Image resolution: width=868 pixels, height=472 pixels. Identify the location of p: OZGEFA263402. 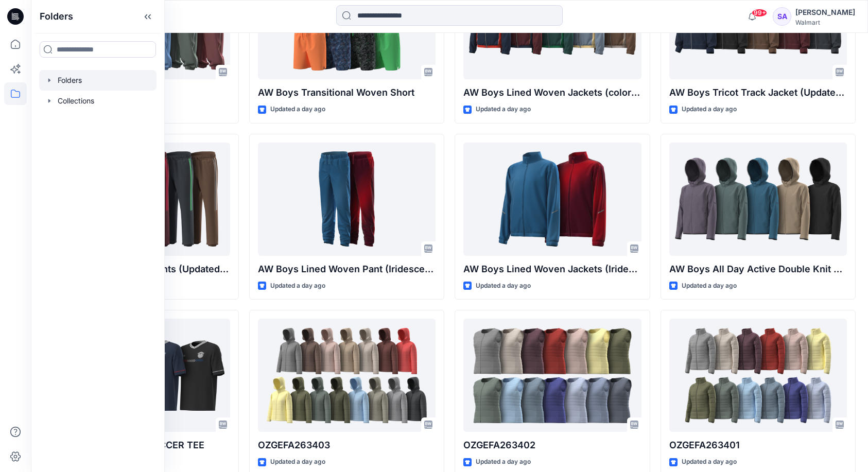
(552, 445).